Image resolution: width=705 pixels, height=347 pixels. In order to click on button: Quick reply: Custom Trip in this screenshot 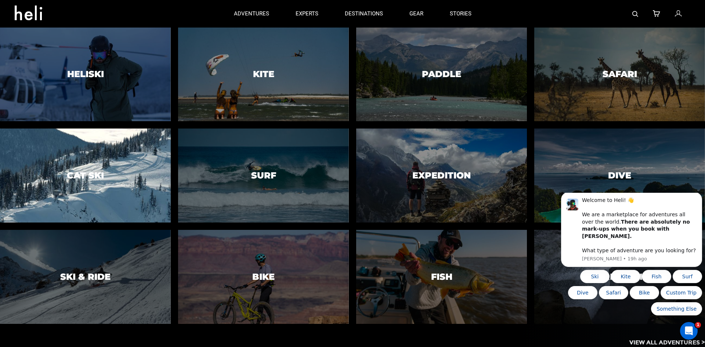, I will do `click(123, 100)`.